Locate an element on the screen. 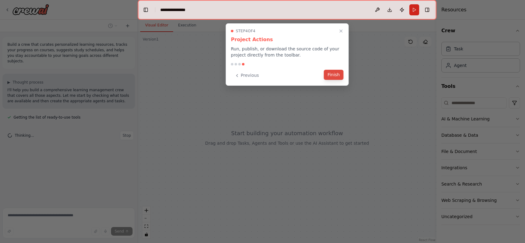 The width and height of the screenshot is (525, 243). button: Previous is located at coordinates (247, 75).